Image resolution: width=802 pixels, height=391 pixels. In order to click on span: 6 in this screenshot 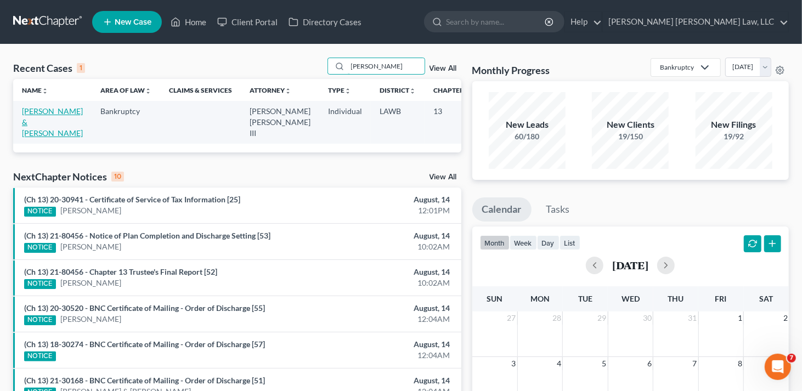, I will do `click(650, 364)`.